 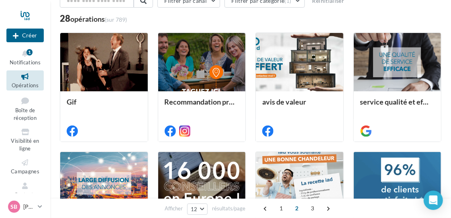 What do you see at coordinates (25, 114) in the screenshot?
I see `span: Boîte de réception` at bounding box center [25, 114].